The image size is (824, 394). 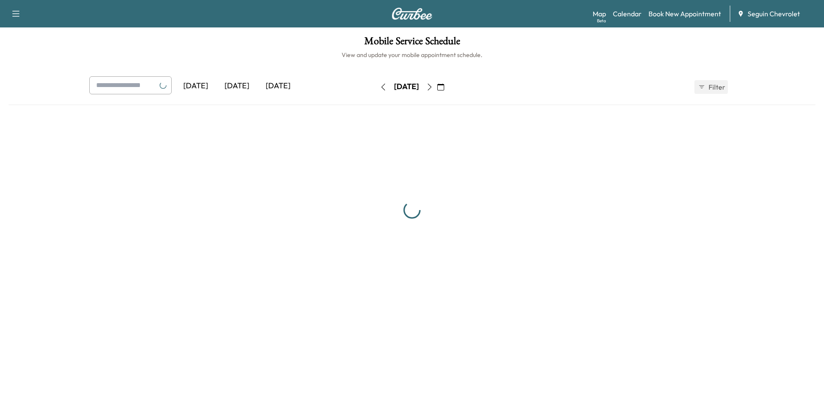 What do you see at coordinates (412, 43) in the screenshot?
I see `h1: Mobile Service Schedule` at bounding box center [412, 43].